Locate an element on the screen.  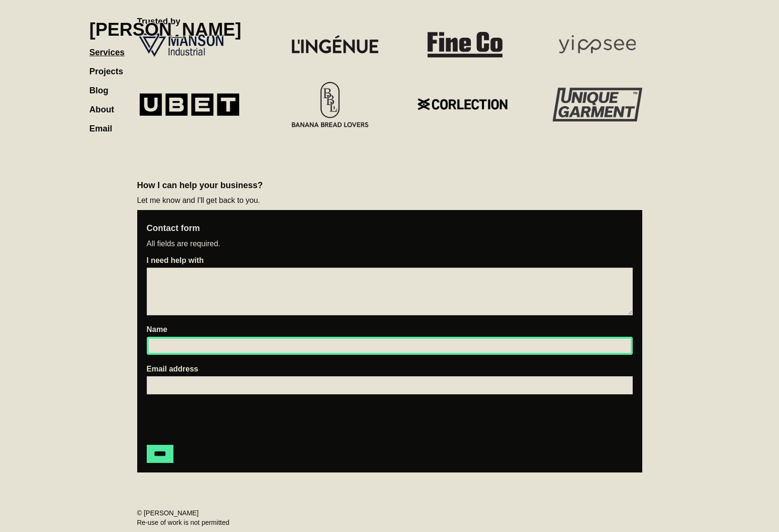
form: I need help with is located at coordinates (390, 340).